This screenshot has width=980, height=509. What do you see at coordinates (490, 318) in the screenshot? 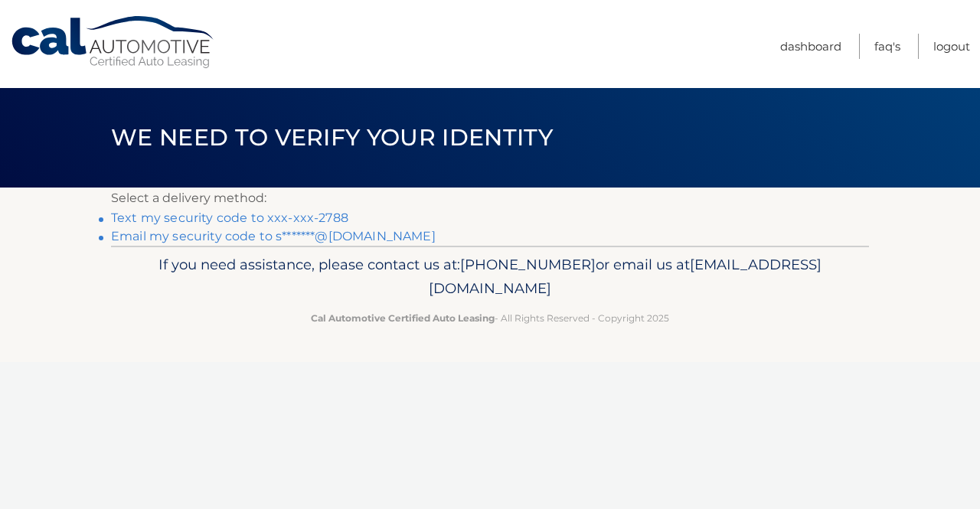
I see `p: - All Rights Reserved - Copyright 2025` at bounding box center [490, 318].